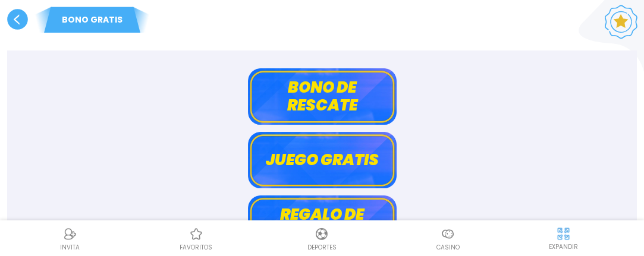 The width and height of the screenshot is (644, 256). What do you see at coordinates (563, 233) in the screenshot?
I see `img: hide` at bounding box center [563, 233].